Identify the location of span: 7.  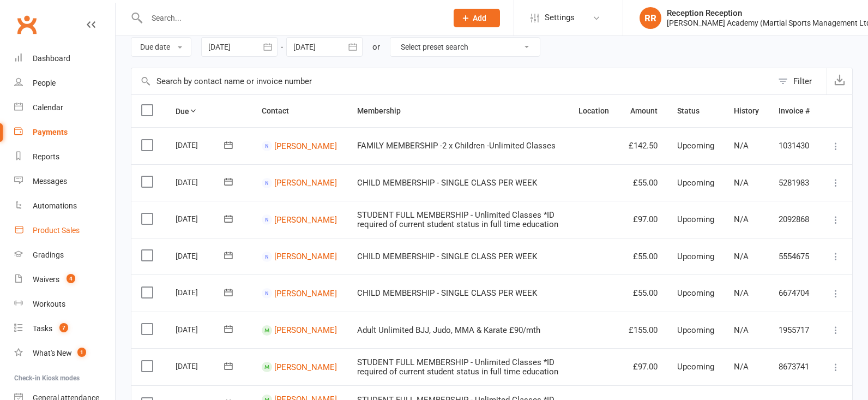
(64, 328).